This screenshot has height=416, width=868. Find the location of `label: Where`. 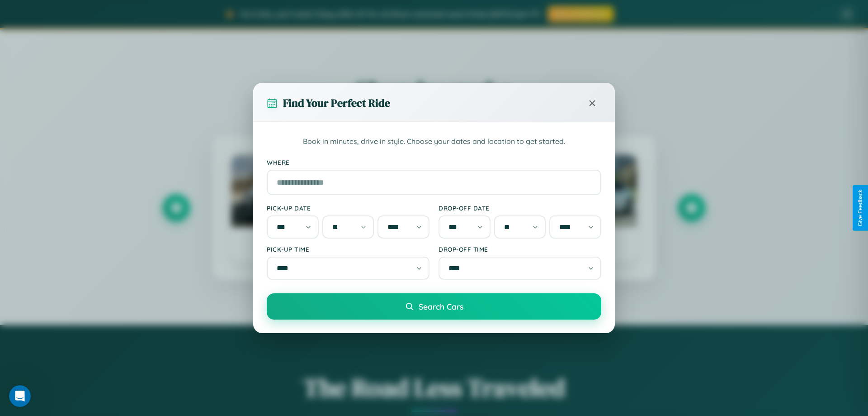

label: Where is located at coordinates (434, 162).